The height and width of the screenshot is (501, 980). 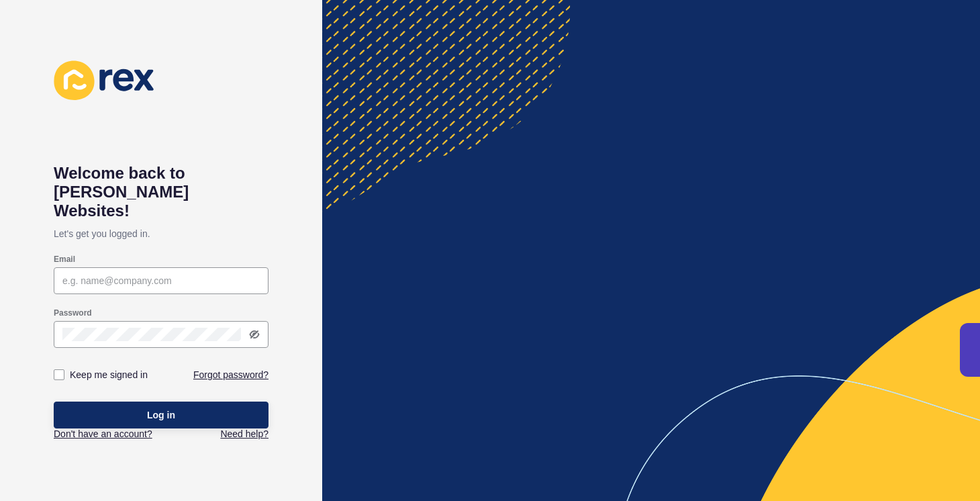 What do you see at coordinates (102, 434) in the screenshot?
I see `a: Don't have an account?` at bounding box center [102, 434].